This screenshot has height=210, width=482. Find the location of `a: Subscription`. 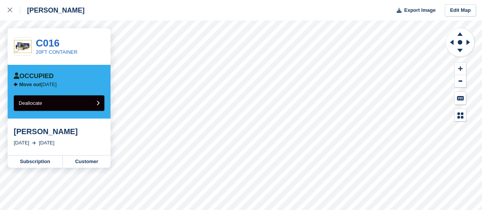

a: Subscription is located at coordinates (35, 161).